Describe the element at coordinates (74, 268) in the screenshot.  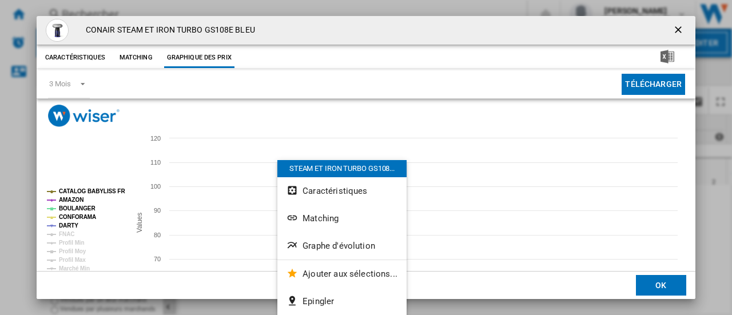
I see `tspan: Marché Min` at that location.